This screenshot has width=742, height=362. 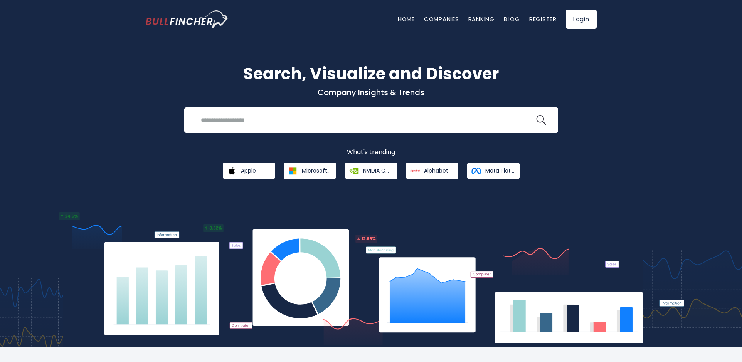 What do you see at coordinates (432, 171) in the screenshot?
I see `a: Alphabet` at bounding box center [432, 171].